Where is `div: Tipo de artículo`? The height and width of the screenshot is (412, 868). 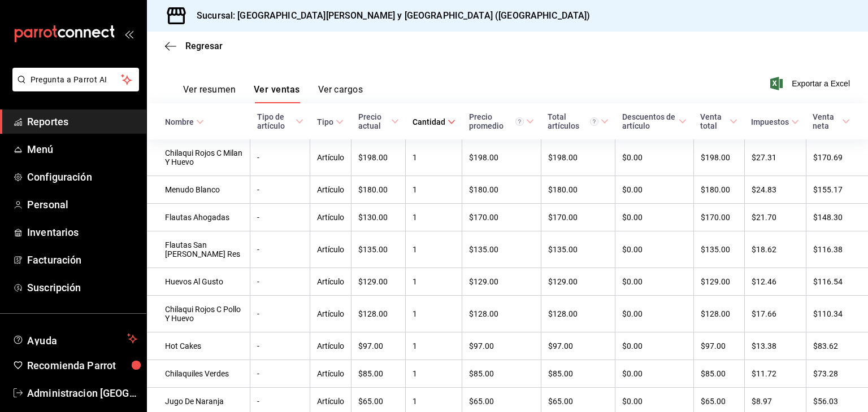
div: Tipo de artículo is located at coordinates (275, 122).